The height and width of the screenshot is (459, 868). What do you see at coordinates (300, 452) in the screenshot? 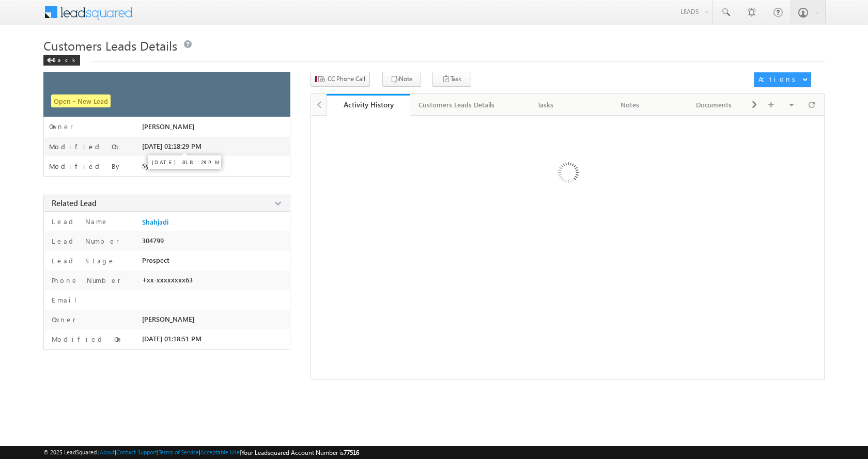
I see `span: Your Leadsquared Account Number is` at bounding box center [300, 452].